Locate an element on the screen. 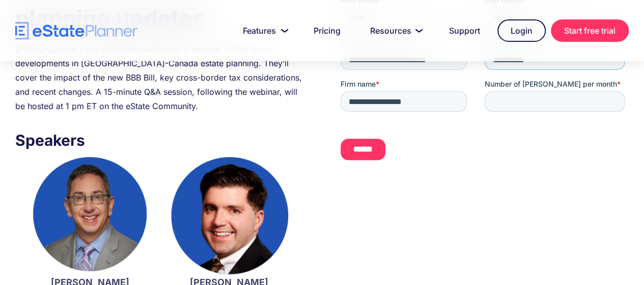 This screenshot has height=285, width=644. a: Pricing is located at coordinates (326, 31).